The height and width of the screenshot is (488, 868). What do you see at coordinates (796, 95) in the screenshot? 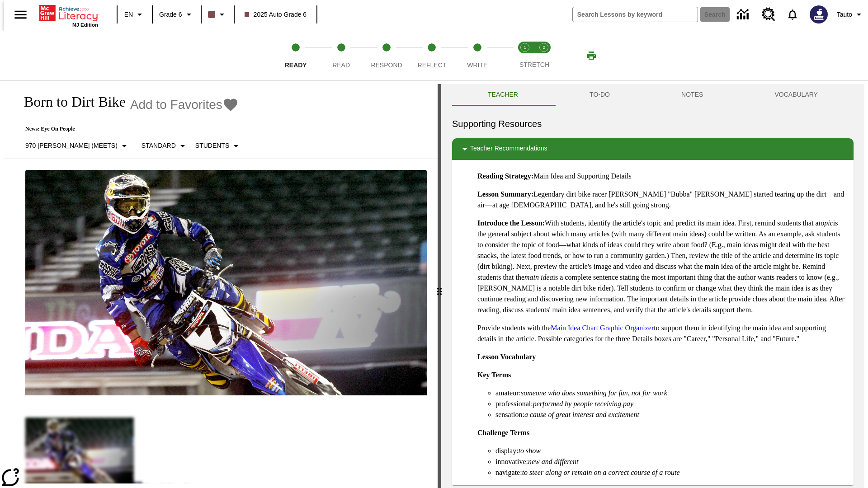
I see `button: VOCABULARY` at bounding box center [796, 95].